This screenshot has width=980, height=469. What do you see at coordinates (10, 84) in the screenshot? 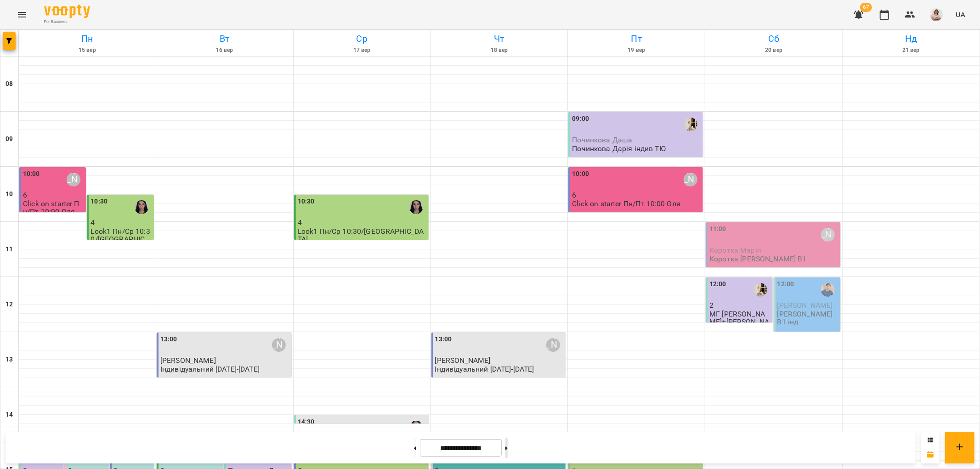
I see `h6: 08` at bounding box center [10, 84].